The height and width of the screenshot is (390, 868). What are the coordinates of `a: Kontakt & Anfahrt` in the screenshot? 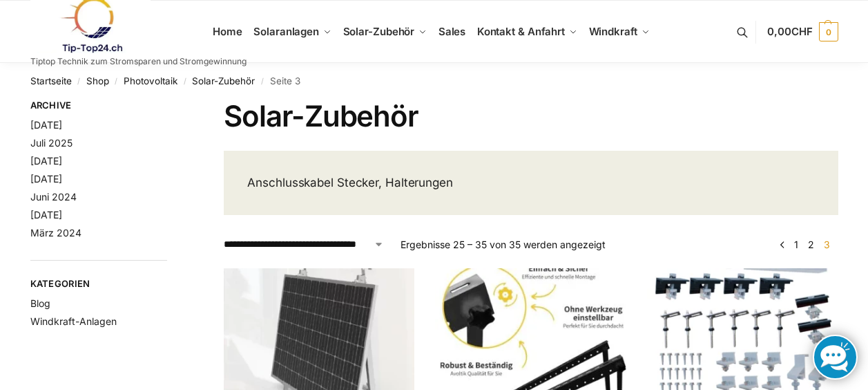 It's located at (527, 32).